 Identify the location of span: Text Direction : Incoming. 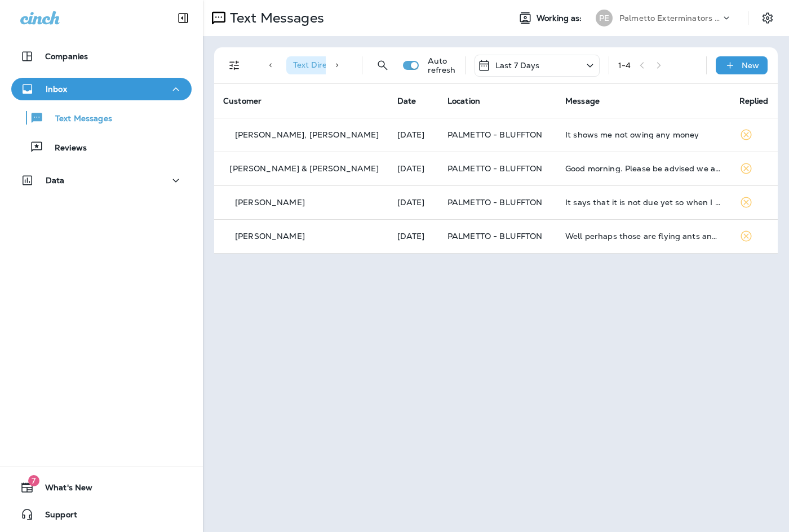
(338, 64).